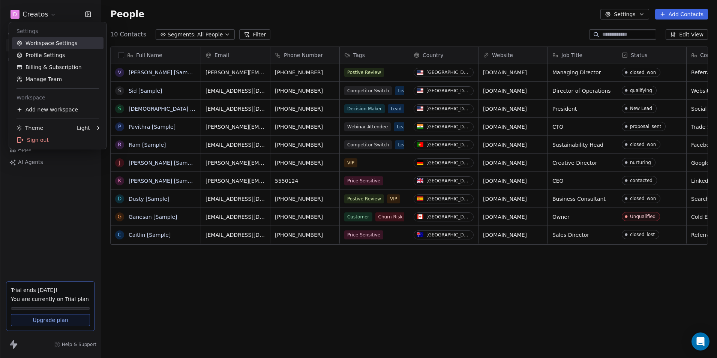 Image resolution: width=717 pixels, height=358 pixels. What do you see at coordinates (624, 14) in the screenshot?
I see `button: Settings` at bounding box center [624, 14].